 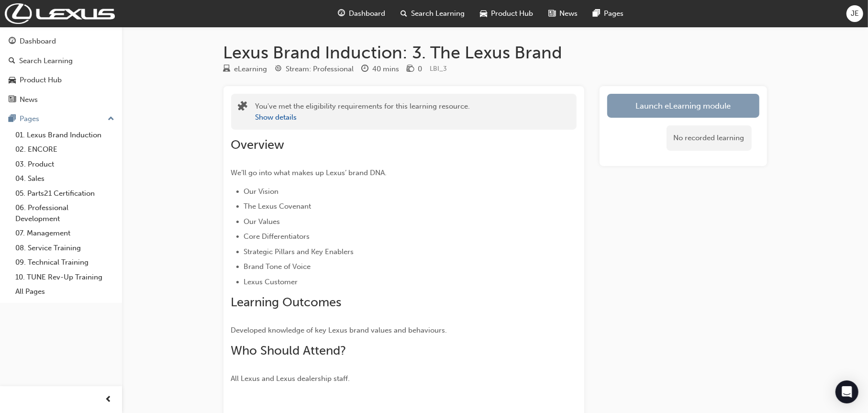 I want to click on span: JE, so click(x=855, y=14).